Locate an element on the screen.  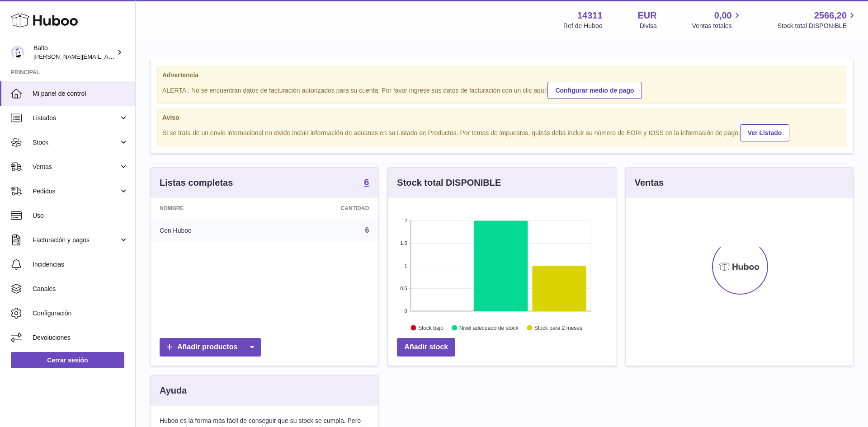
div: Si se trata de un envío internacional no olvide incluir información de aduanas en su Listado de P... is located at coordinates (501, 132).